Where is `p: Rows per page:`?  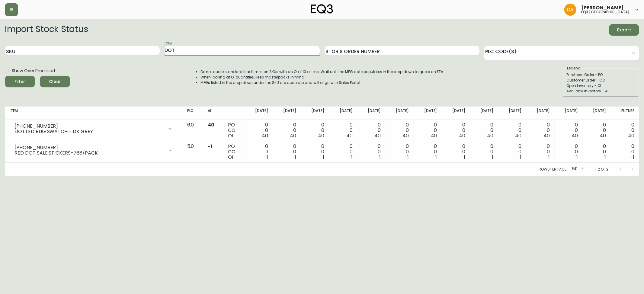
p: Rows per page: is located at coordinates (553, 169).